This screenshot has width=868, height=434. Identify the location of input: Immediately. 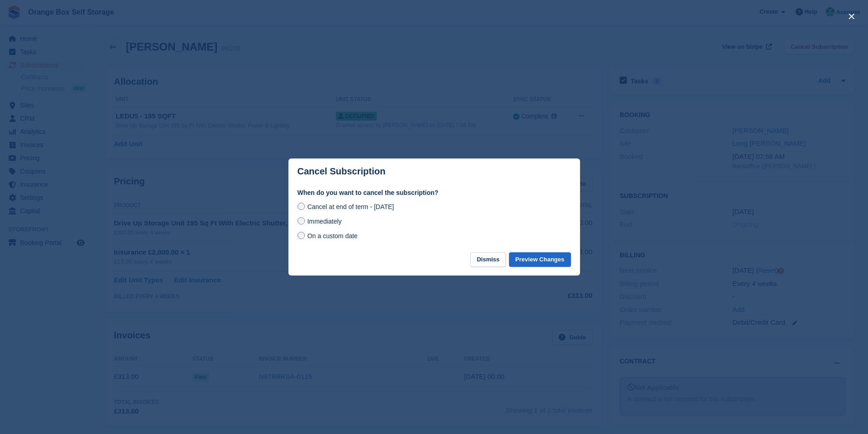
(301, 221).